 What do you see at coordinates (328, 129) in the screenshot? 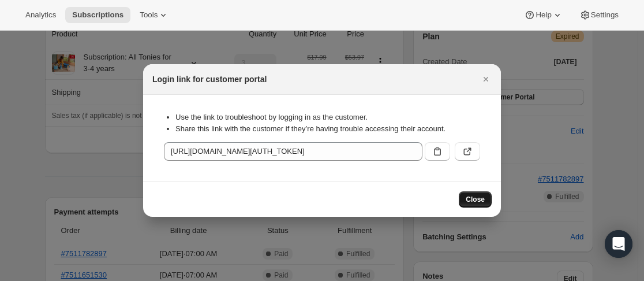
I see `li: Share this link with the customer if they’re having trouble accessing their account.` at bounding box center [328, 129].